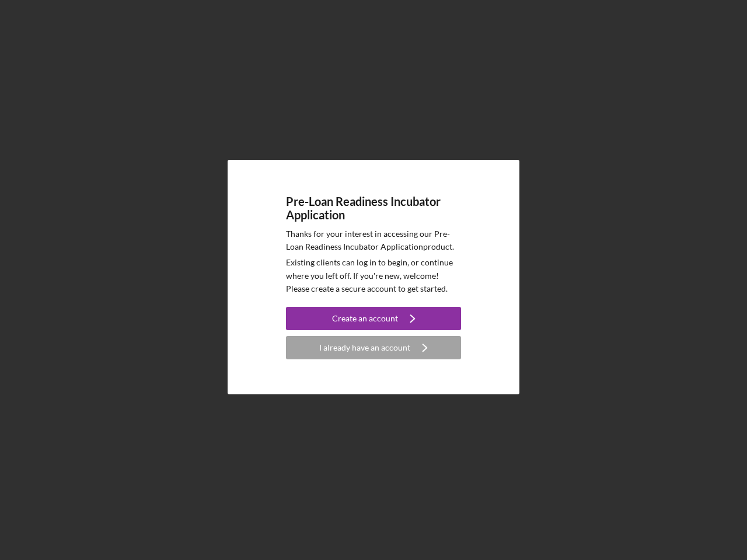  I want to click on button: I already have an account, so click(374, 348).